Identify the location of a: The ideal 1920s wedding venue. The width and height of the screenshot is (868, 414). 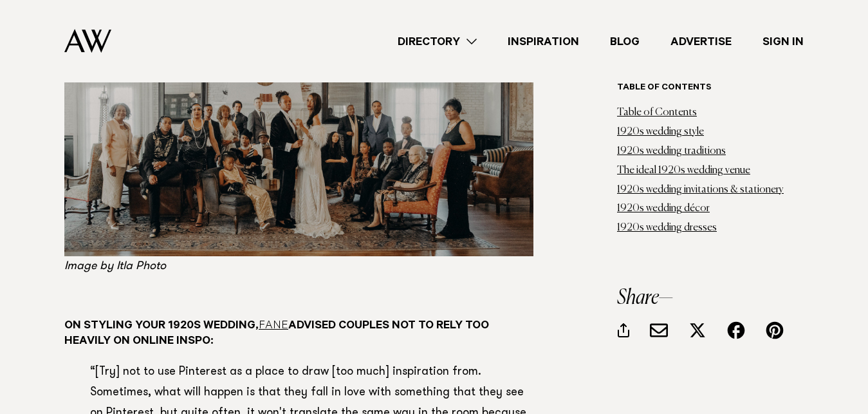
(684, 170).